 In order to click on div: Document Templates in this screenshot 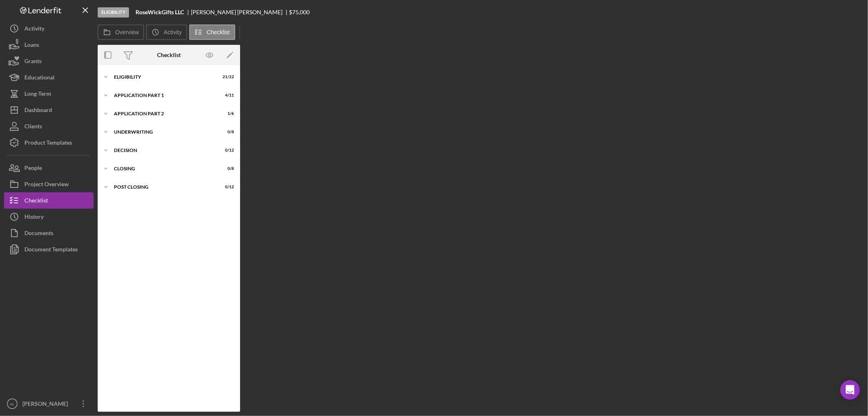, I will do `click(51, 250)`.